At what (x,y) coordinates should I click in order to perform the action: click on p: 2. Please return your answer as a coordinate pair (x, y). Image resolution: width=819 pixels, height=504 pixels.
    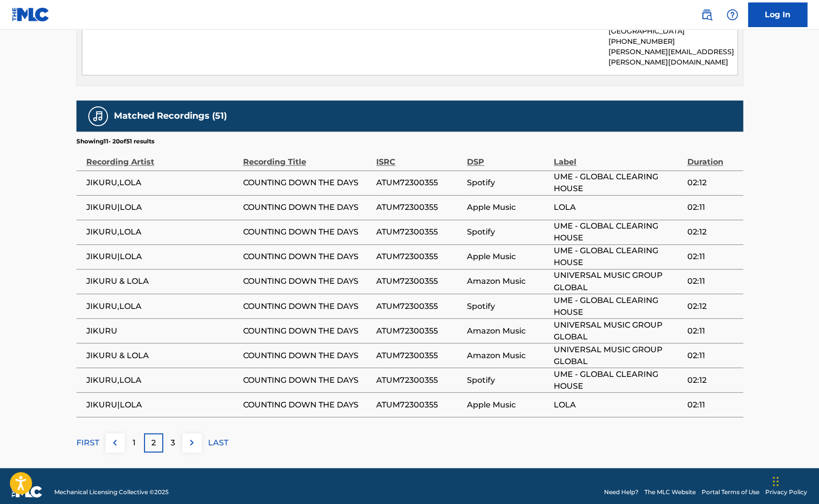
    Looking at the image, I should click on (154, 442).